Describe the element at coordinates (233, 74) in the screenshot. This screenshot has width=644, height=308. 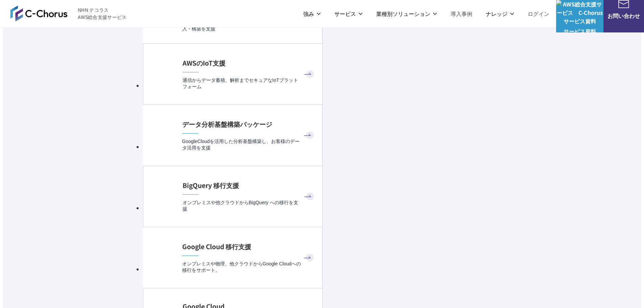
I see `a: AWSのIoT支援 通信からデータ蓄積、解析までセキュアなIoTプラットフォーム` at that location.